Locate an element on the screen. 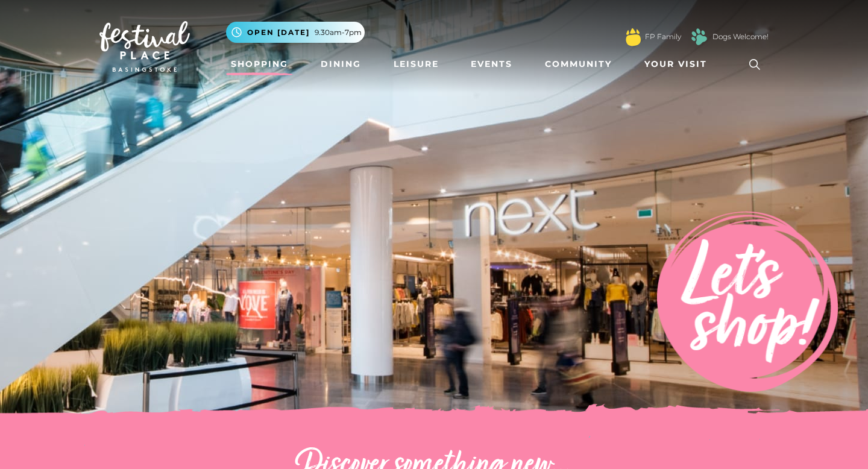  span: 9.30am-7pm is located at coordinates (338, 33).